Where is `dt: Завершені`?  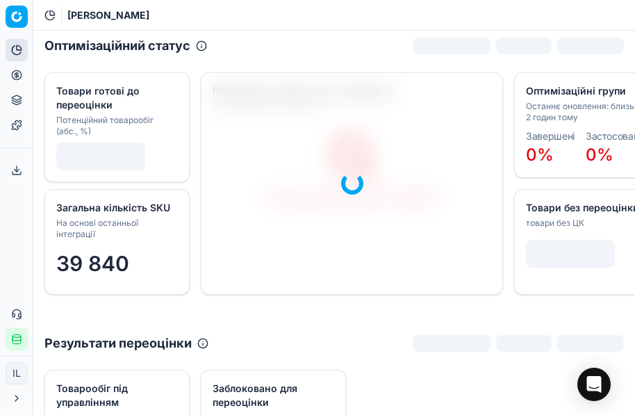 dt: Завершені is located at coordinates (550, 136).